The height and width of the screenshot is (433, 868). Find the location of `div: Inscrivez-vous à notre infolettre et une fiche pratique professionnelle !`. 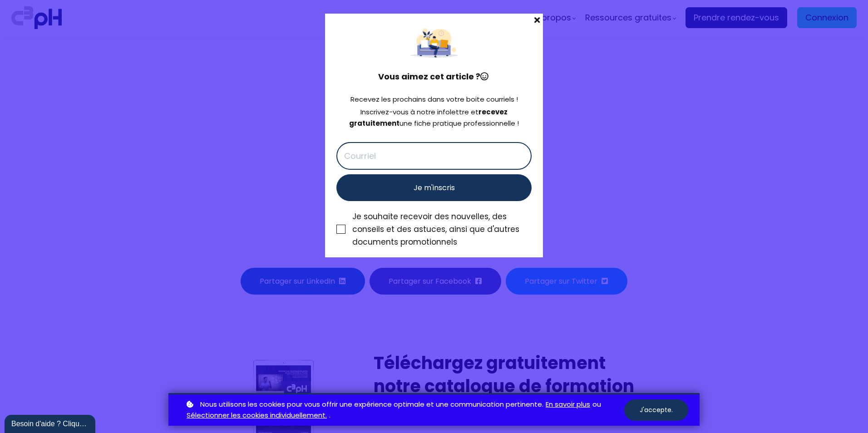

div: Inscrivez-vous à notre infolettre et une fiche pratique professionnelle ! is located at coordinates (434, 118).